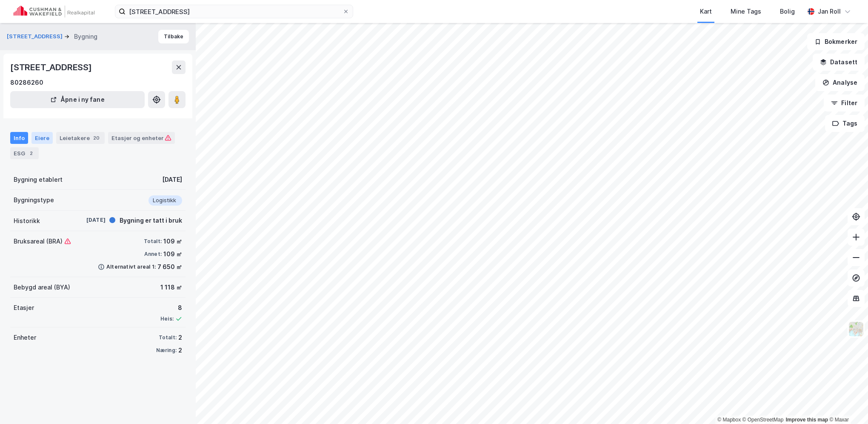  What do you see at coordinates (80, 138) in the screenshot?
I see `div: Leietakere` at bounding box center [80, 138].